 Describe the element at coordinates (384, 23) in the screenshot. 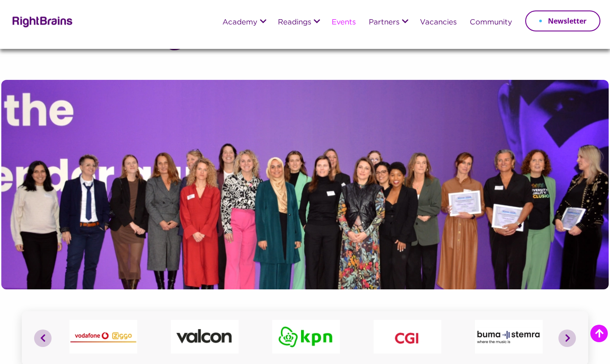

I see `a: Partners` at that location.